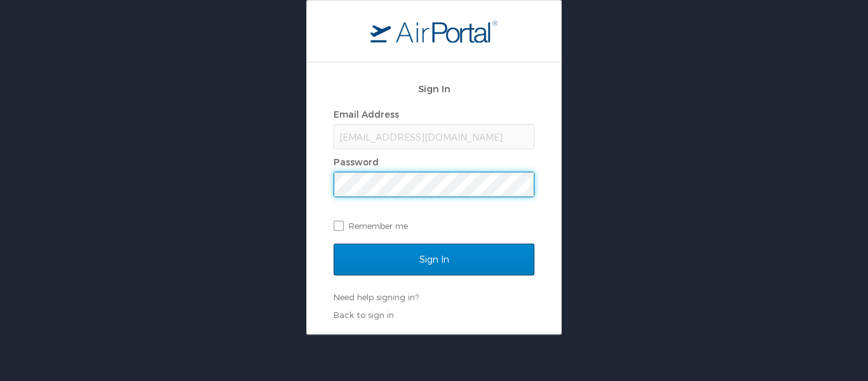 The width and height of the screenshot is (868, 381). Describe the element at coordinates (356, 161) in the screenshot. I see `label: Password` at that location.